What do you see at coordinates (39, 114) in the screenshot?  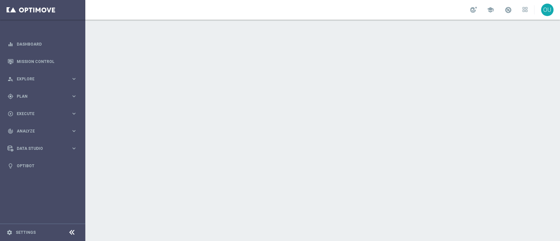 I see `div: Execute` at bounding box center [39, 114].